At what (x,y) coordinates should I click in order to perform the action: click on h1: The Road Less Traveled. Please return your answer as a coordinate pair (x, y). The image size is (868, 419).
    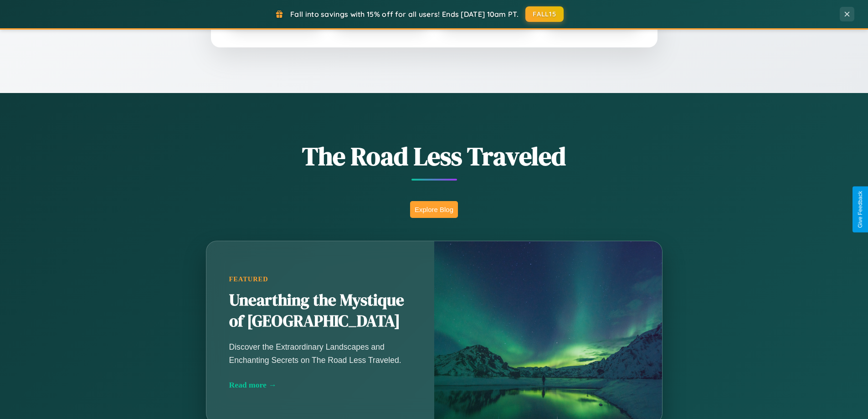
    Looking at the image, I should click on (434, 156).